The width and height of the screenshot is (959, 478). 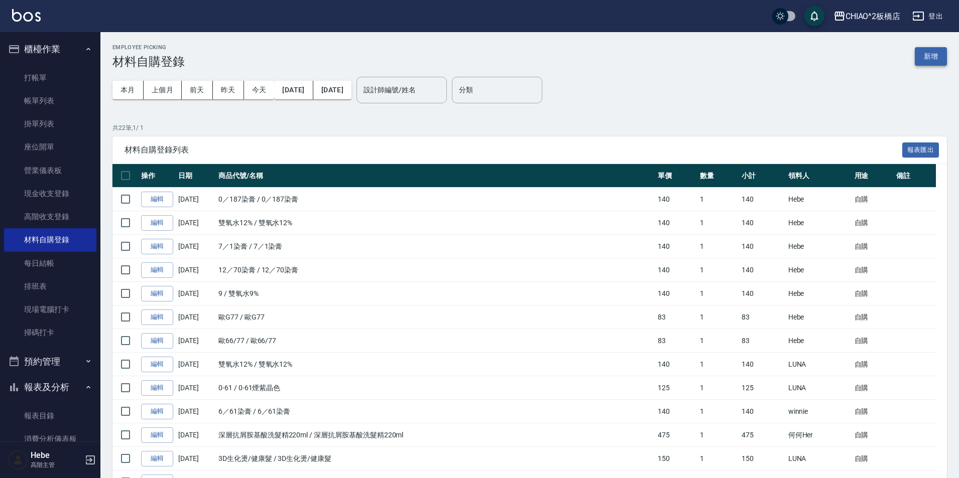 What do you see at coordinates (435, 223) in the screenshot?
I see `td: 雙氧水12% / 雙氧水12%` at bounding box center [435, 223].